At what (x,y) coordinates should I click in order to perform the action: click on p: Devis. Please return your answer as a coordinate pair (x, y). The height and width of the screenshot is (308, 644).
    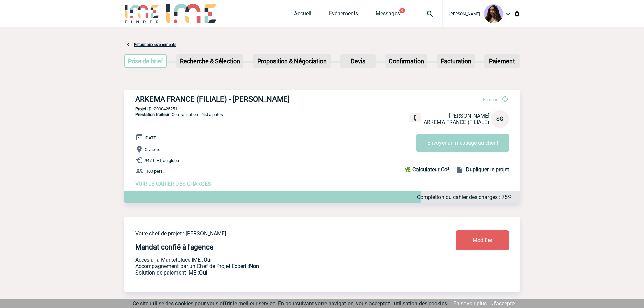
    Looking at the image, I should click on (358, 61).